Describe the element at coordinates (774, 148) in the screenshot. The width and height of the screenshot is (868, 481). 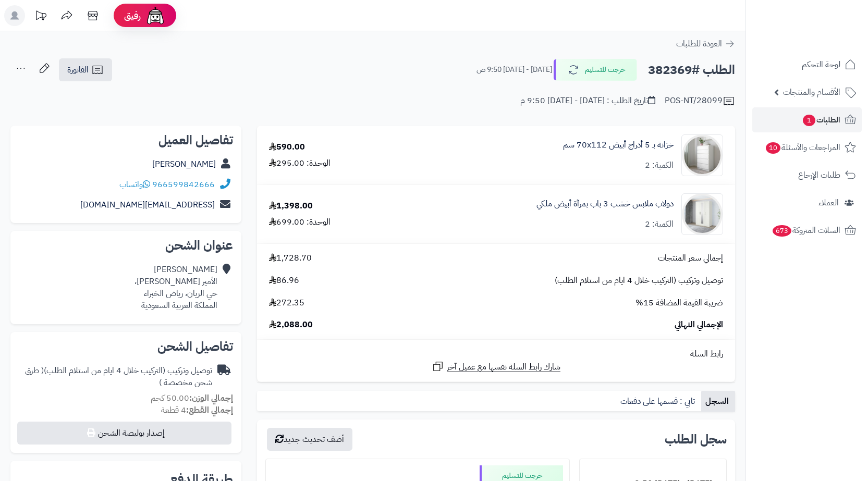
I see `span: 10` at that location.